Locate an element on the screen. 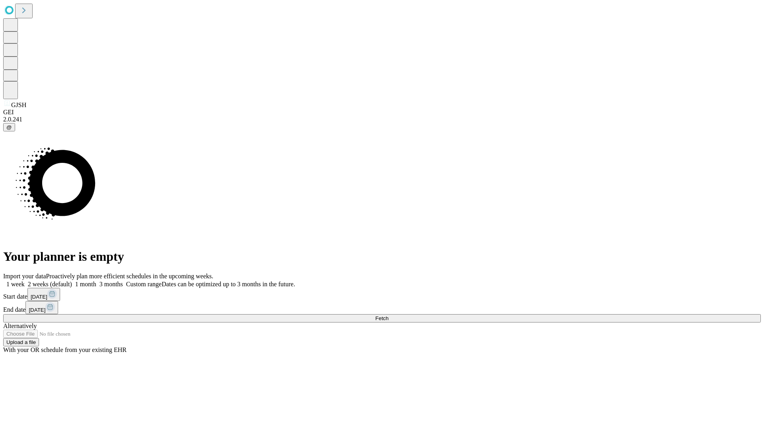 The width and height of the screenshot is (764, 430). div: End date is located at coordinates (382, 307).